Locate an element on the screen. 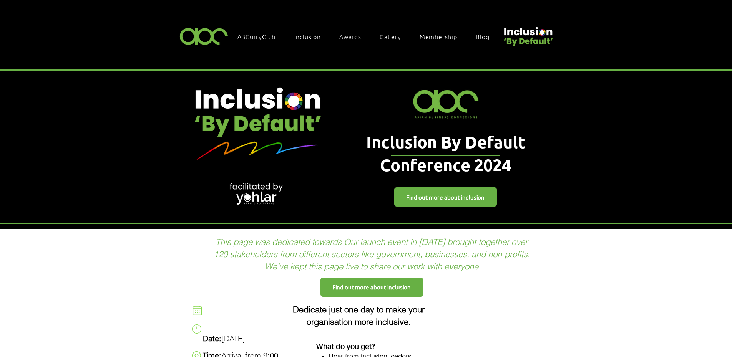 The height and width of the screenshot is (357, 732). span: Membership is located at coordinates (438, 37).